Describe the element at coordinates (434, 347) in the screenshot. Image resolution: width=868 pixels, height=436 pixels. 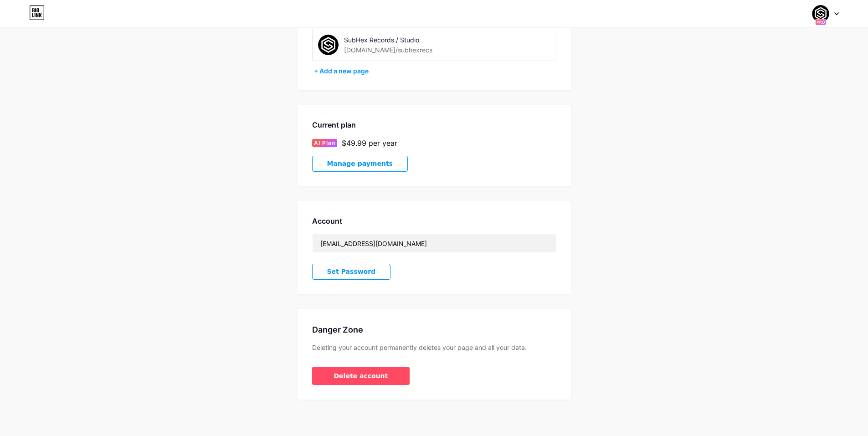
I see `div: Deleting your account permanently deletes your page and all your data.` at that location.